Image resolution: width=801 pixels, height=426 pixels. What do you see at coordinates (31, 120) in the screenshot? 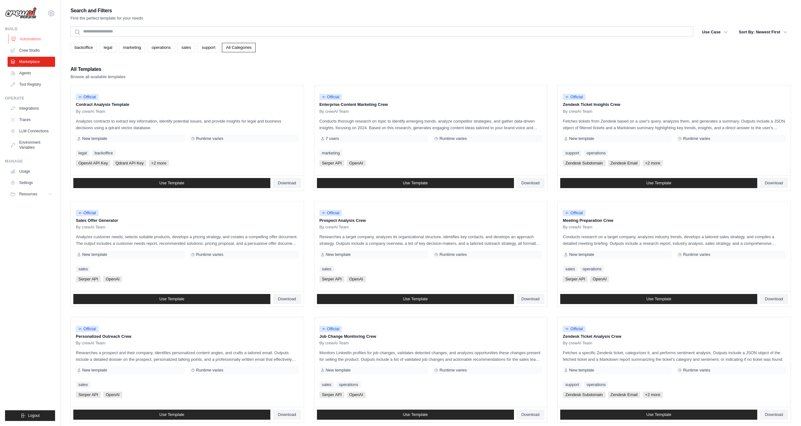
I see `a: Traces` at bounding box center [31, 120].